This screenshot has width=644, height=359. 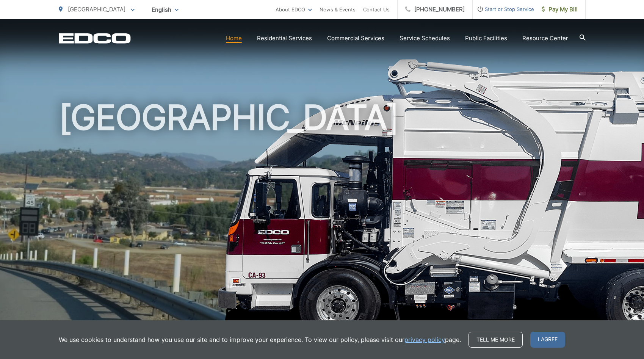 What do you see at coordinates (495, 339) in the screenshot?
I see `a: Tell me more` at bounding box center [495, 339].